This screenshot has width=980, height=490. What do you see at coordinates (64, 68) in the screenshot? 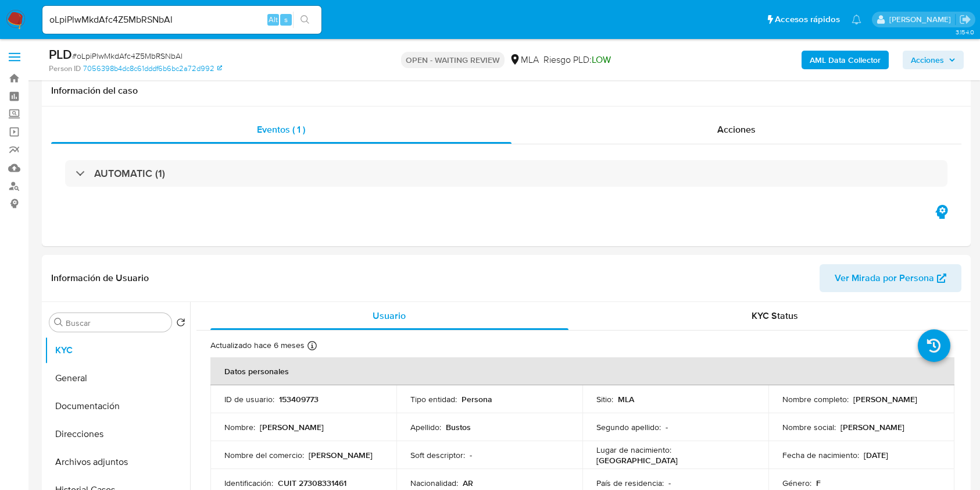
I see `b: Person ID` at bounding box center [64, 68].